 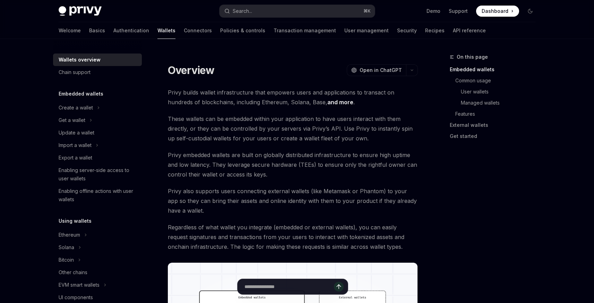 I want to click on div: Bitcoin, so click(x=66, y=259).